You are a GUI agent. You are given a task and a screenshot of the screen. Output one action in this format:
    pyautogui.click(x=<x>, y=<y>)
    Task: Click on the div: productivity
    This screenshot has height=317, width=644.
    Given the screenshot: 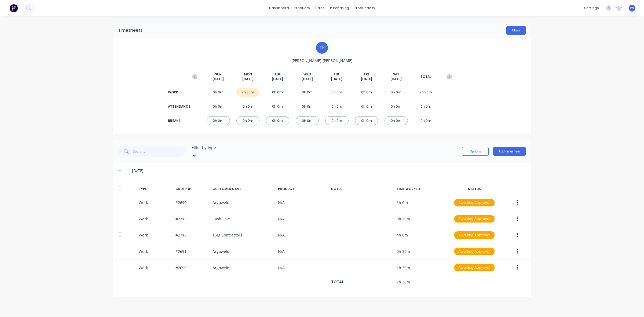 What is the action you would take?
    pyautogui.click(x=365, y=8)
    